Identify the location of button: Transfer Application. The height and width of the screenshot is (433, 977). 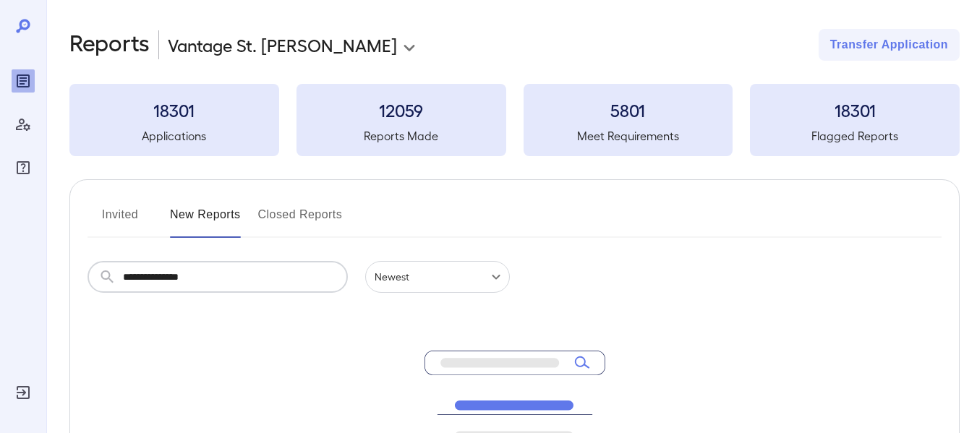
(889, 45).